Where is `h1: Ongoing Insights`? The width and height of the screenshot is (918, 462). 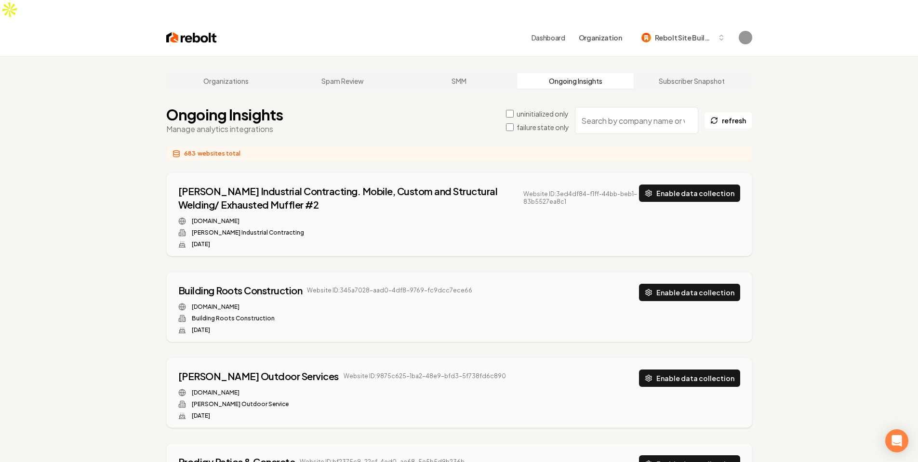 h1: Ongoing Insights is located at coordinates (224, 115).